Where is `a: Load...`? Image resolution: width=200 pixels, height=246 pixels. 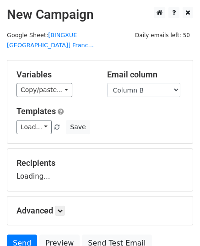 a: Load... is located at coordinates (34, 127).